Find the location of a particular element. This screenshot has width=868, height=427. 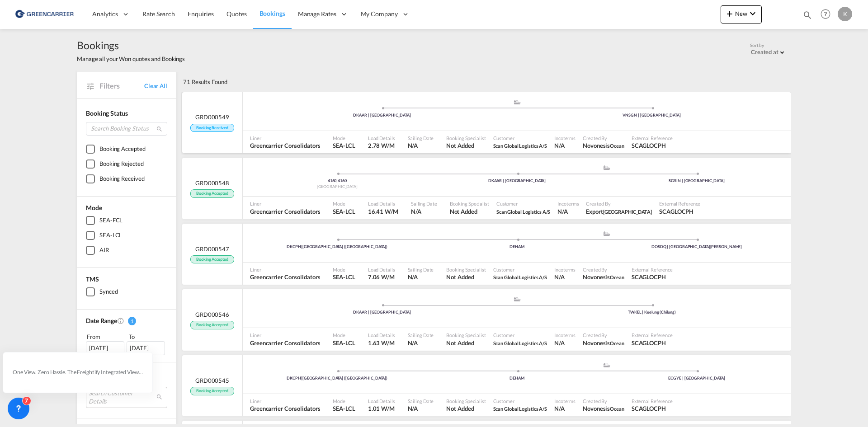

span: Analytics is located at coordinates (105, 14).